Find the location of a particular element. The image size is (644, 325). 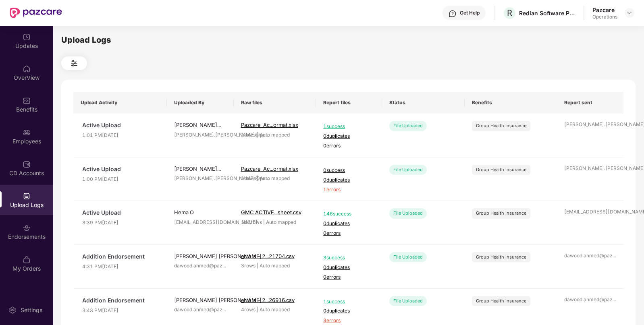

th: Report sent is located at coordinates (590, 103).